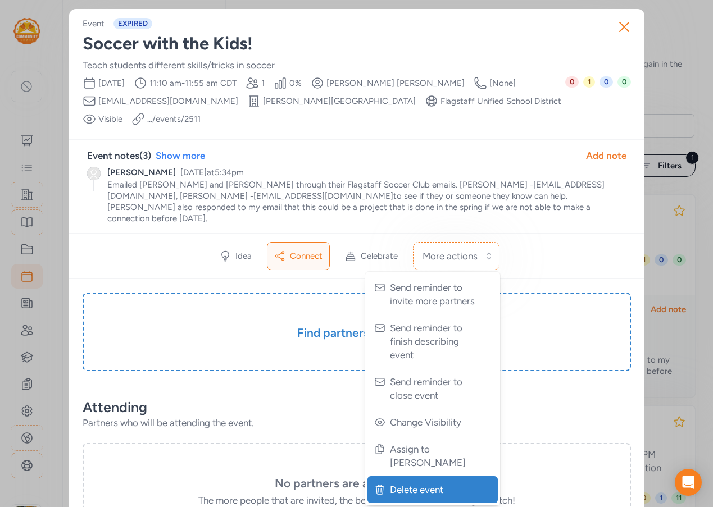 Image resolution: width=713 pixels, height=507 pixels. What do you see at coordinates (357, 333) in the screenshot?
I see `h3: Find partners to invite` at bounding box center [357, 333].